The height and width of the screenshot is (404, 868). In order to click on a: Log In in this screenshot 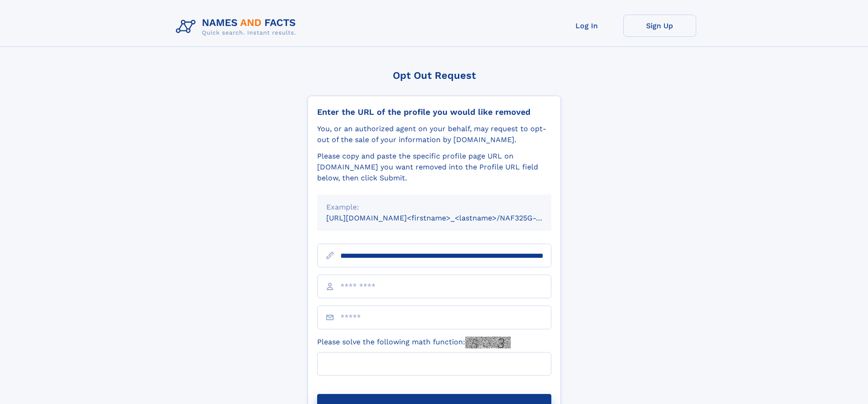, I will do `click(587, 25)`.